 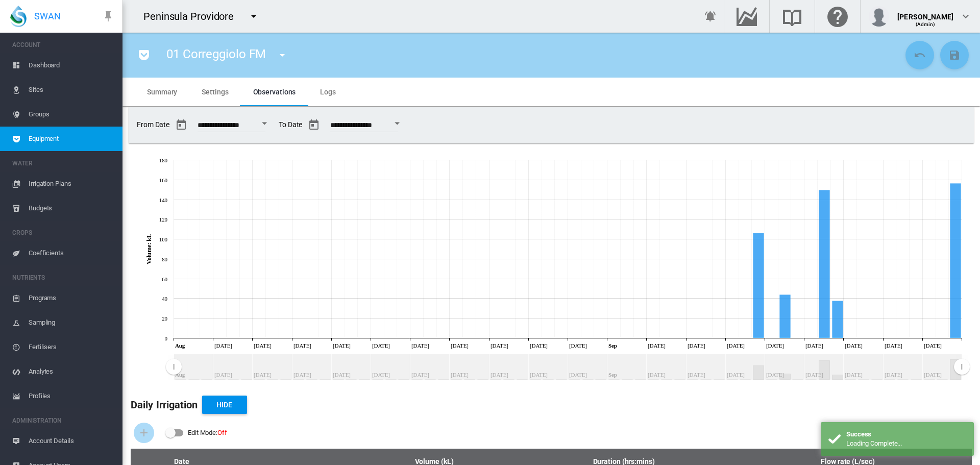 I want to click on tspan: 80, so click(x=164, y=260).